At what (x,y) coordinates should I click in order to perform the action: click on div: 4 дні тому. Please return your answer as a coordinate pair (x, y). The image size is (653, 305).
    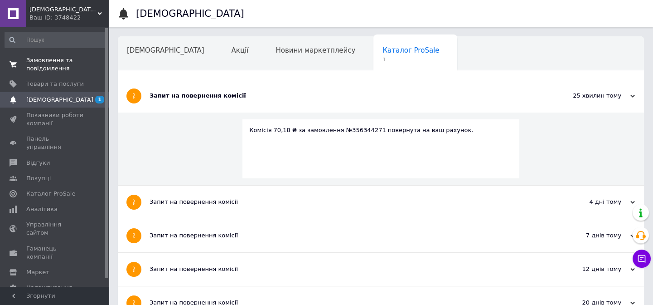
    Looking at the image, I should click on (590, 202).